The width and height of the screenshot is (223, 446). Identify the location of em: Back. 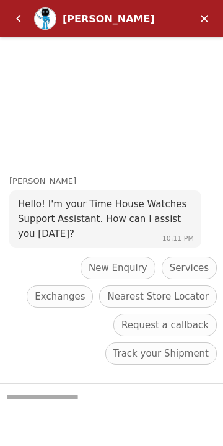
(19, 19).